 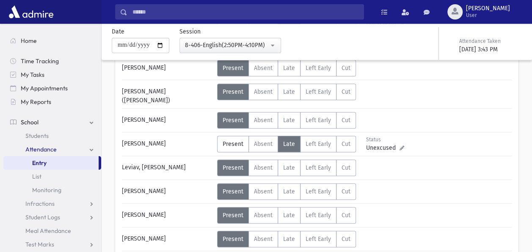 What do you see at coordinates (41, 149) in the screenshot?
I see `span: Attendance` at bounding box center [41, 149].